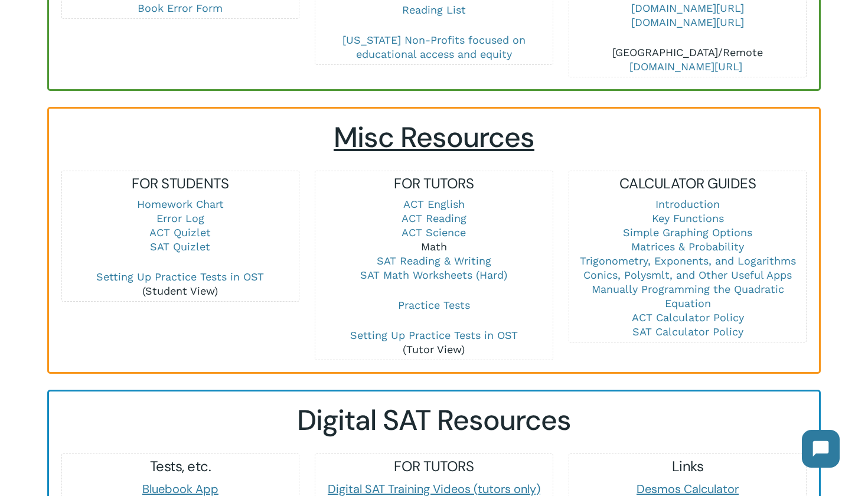  I want to click on h2: Digital SAT Resources, so click(433, 420).